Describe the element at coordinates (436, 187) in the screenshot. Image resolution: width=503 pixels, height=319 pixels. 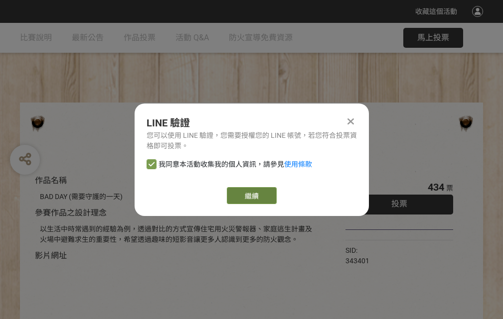
I see `span: 434` at that location.